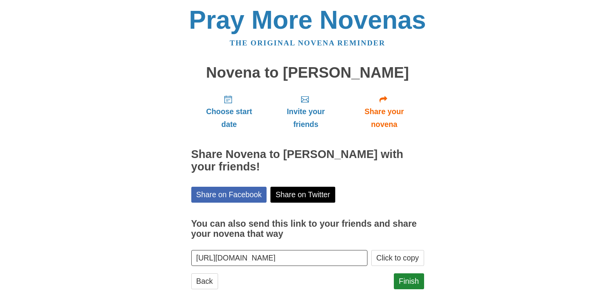 Image resolution: width=615 pixels, height=297 pixels. I want to click on span: Invite your friends, so click(305, 118).